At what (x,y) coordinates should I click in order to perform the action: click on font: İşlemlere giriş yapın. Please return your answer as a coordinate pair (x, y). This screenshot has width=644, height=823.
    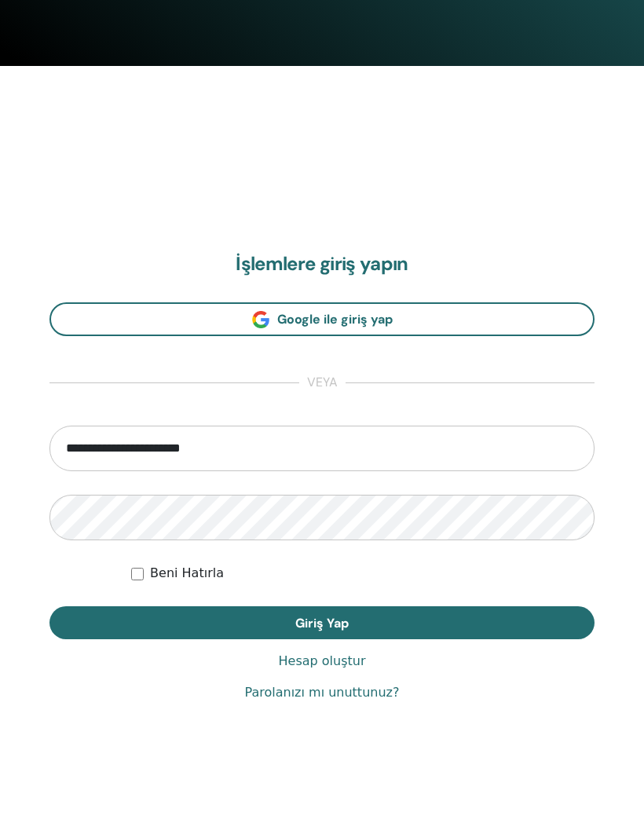
    Looking at the image, I should click on (322, 263).